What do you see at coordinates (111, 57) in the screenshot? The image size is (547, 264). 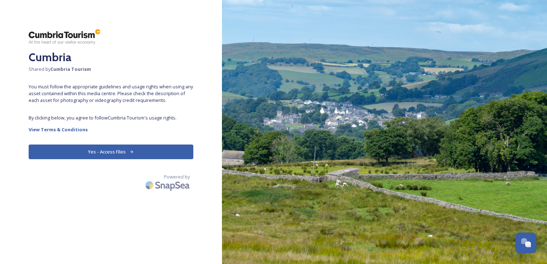 I see `h2: Cumbria` at bounding box center [111, 57].